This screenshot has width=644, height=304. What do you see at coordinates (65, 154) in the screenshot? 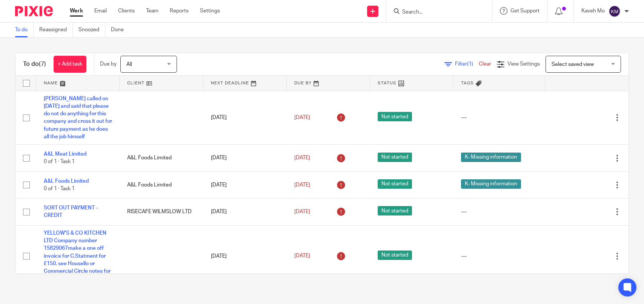
I see `a: A&L Meat Limited` at bounding box center [65, 154].